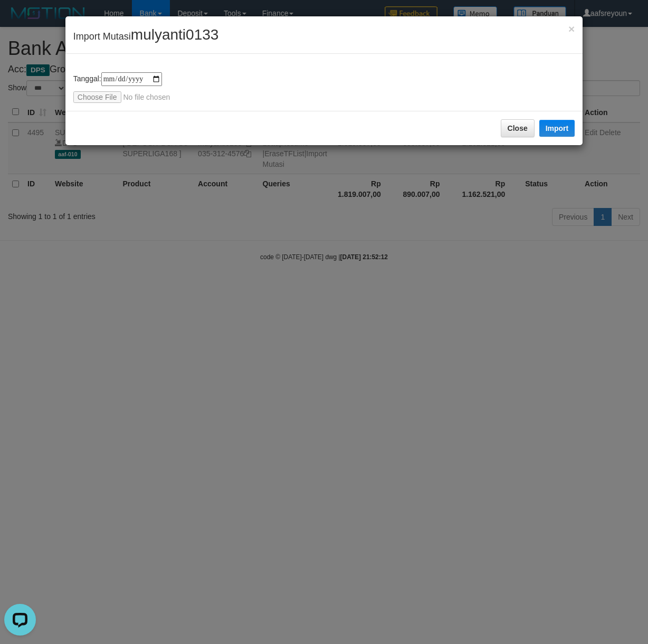  Describe the element at coordinates (175, 34) in the screenshot. I see `span: mulyanti0133` at that location.